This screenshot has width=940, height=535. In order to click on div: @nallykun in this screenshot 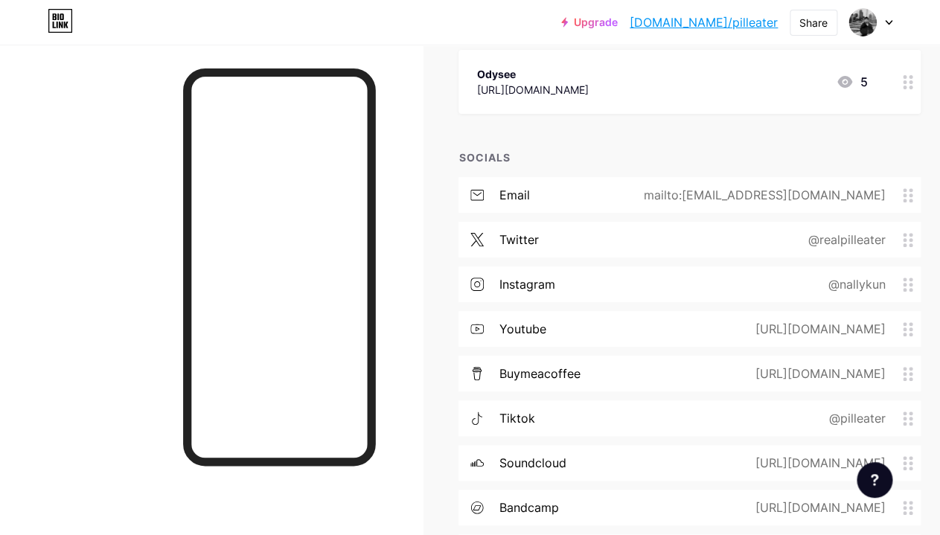, I will do `click(853, 284)`.